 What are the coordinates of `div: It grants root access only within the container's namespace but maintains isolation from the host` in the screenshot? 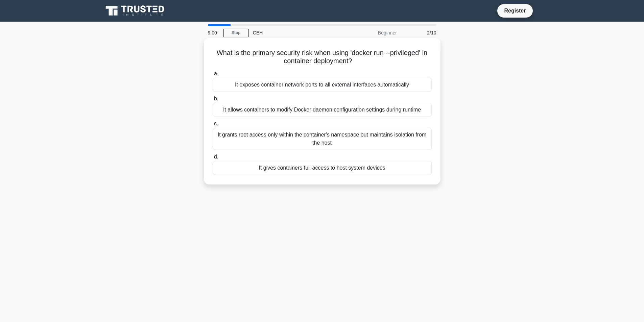 It's located at (322, 139).